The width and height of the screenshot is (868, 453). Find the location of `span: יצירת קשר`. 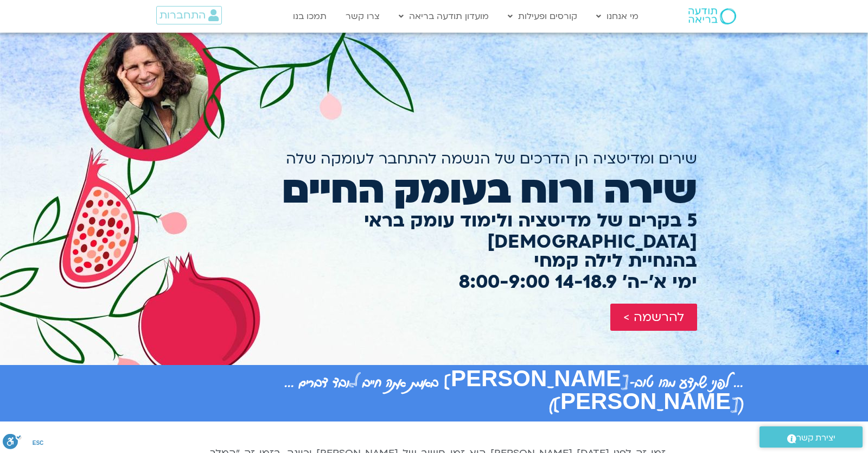

span: יצירת קשר is located at coordinates (816, 437).